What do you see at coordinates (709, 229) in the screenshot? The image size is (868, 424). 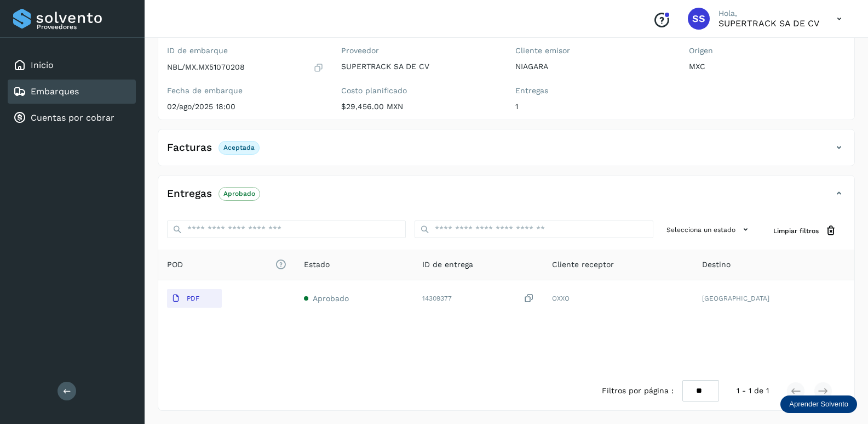 I see `button: Selecciona un estado` at bounding box center [709, 229].